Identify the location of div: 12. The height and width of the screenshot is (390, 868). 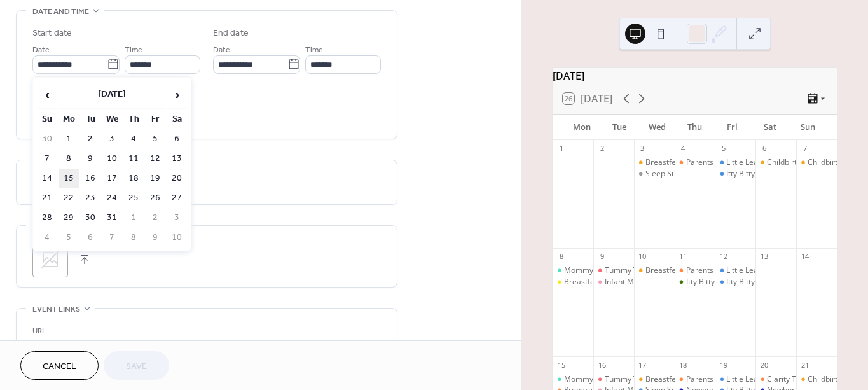
(723, 257).